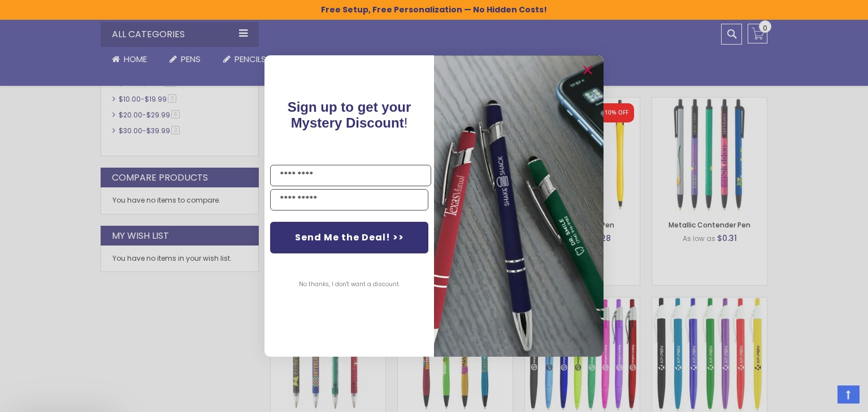 The height and width of the screenshot is (412, 868). I want to click on button: Close dialog, so click(588, 70).